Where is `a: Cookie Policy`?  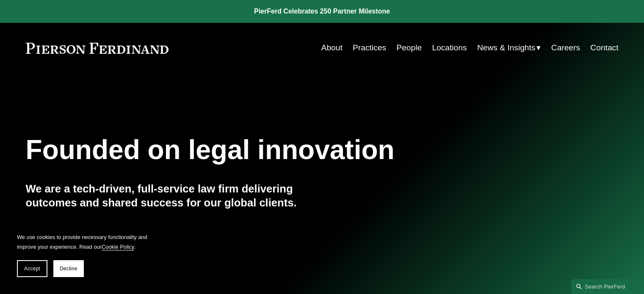 a: Cookie Policy is located at coordinates (118, 247).